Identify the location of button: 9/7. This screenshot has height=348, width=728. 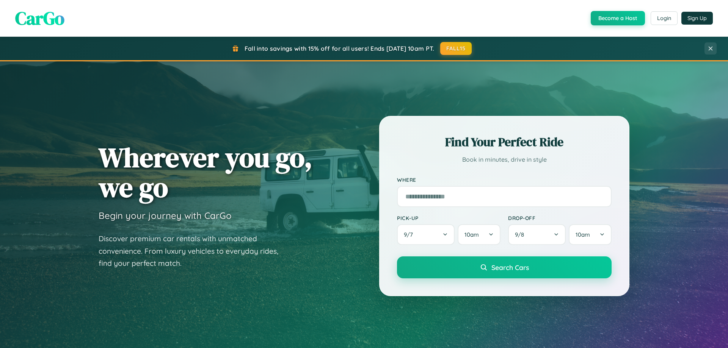
(426, 235).